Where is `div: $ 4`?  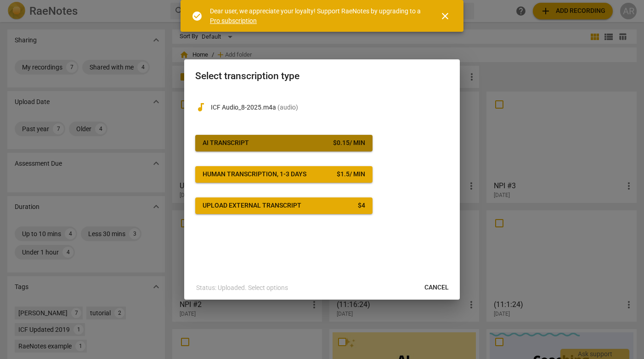
div: $ 4 is located at coordinates (361, 205).